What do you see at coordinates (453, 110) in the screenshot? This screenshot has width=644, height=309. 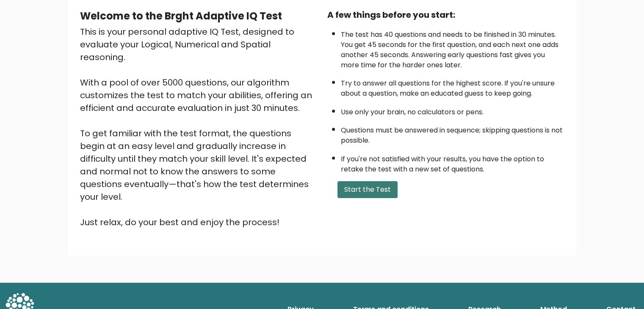 I see `li: Use only your brain, no calculators or pens.` at bounding box center [453, 110].